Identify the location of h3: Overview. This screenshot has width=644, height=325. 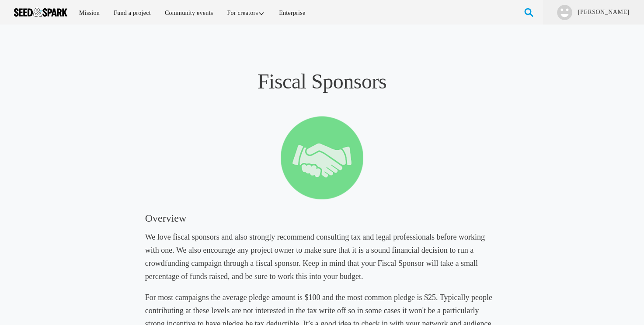
(322, 218).